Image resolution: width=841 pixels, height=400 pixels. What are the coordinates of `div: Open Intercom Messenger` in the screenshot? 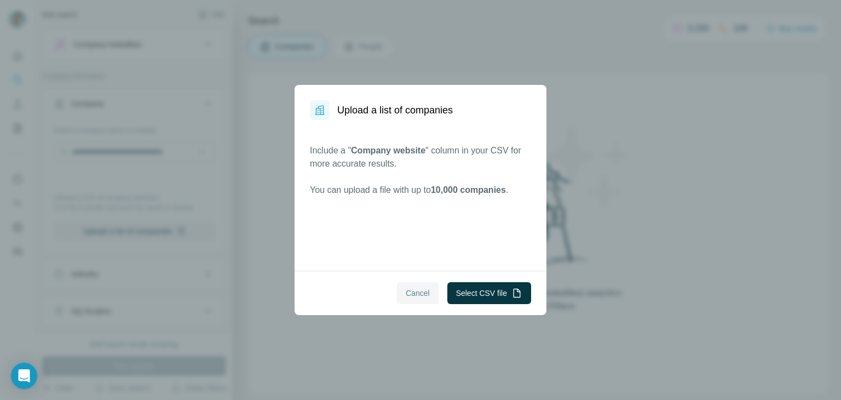 It's located at (24, 376).